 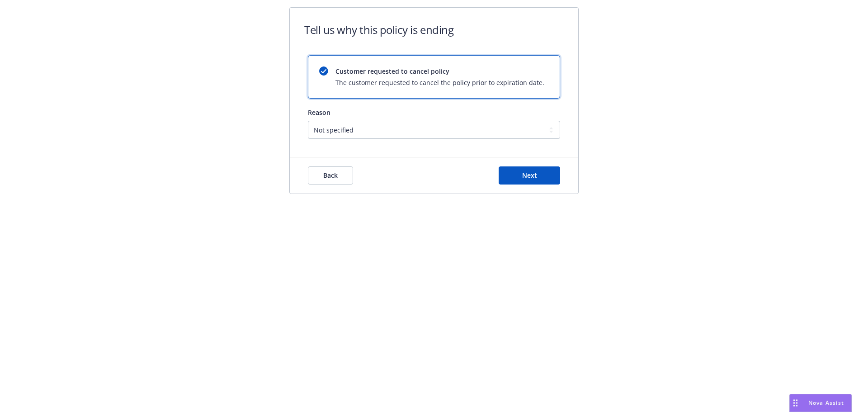 I want to click on span: Back, so click(x=330, y=175).